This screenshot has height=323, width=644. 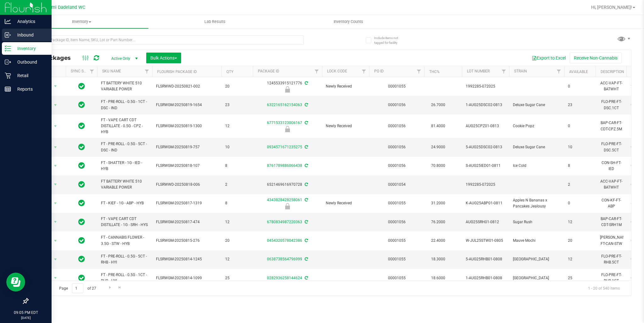 I want to click on span: FLSRWGM-20250819-1654, so click(x=187, y=105).